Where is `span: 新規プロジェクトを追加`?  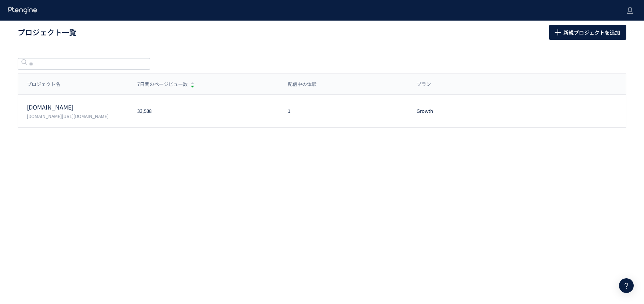
span: 新規プロジェクトを追加 is located at coordinates (592, 32).